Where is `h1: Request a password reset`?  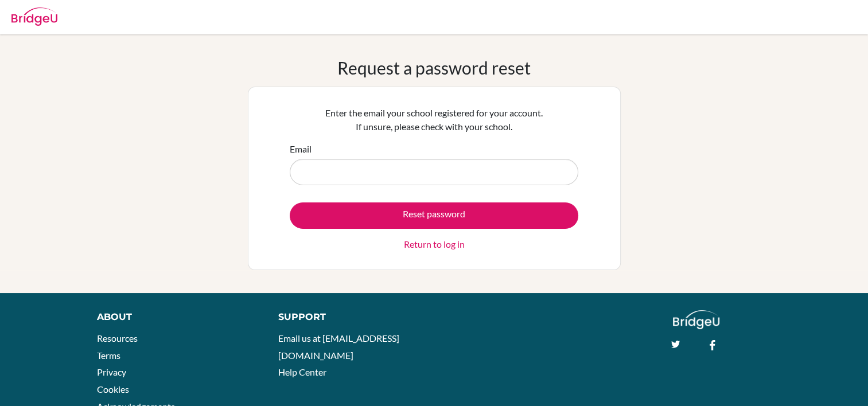
h1: Request a password reset is located at coordinates (434, 68).